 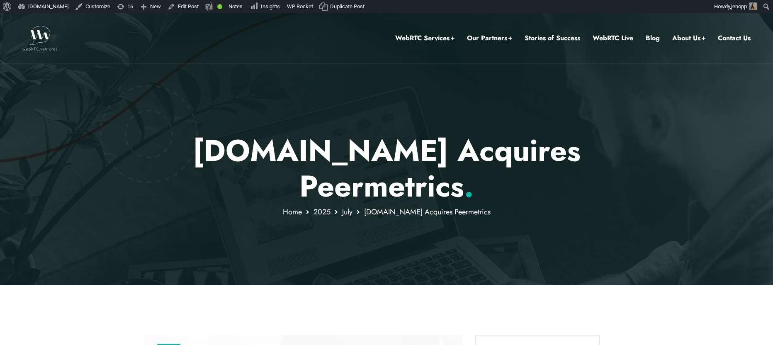 I want to click on a: About Us, so click(x=689, y=38).